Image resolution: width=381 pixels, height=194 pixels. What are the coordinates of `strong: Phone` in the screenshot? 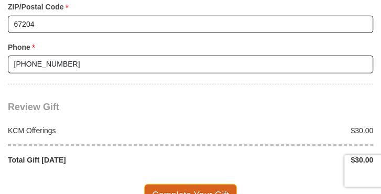 It's located at (19, 47).